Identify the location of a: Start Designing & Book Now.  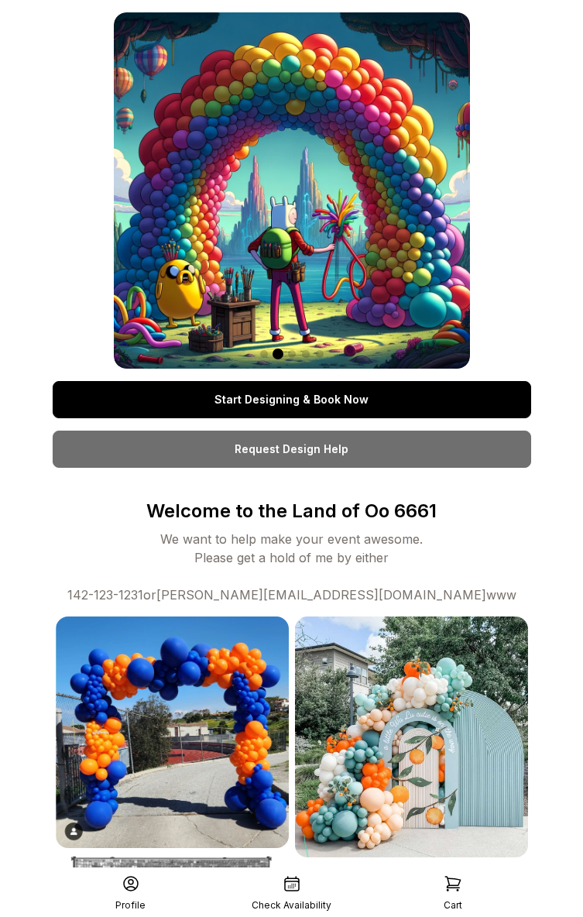
(292, 400).